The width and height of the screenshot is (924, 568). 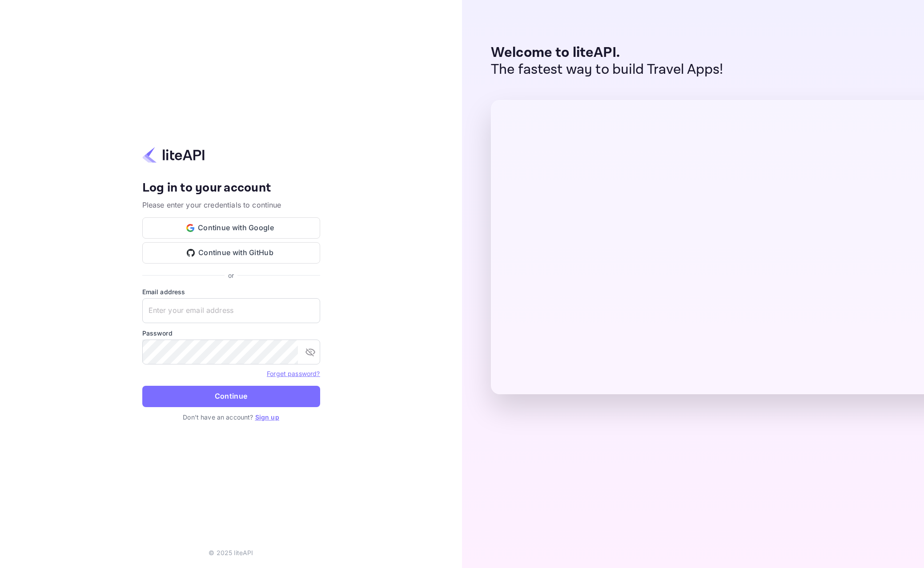 I want to click on button: toggle password visibility, so click(x=311, y=352).